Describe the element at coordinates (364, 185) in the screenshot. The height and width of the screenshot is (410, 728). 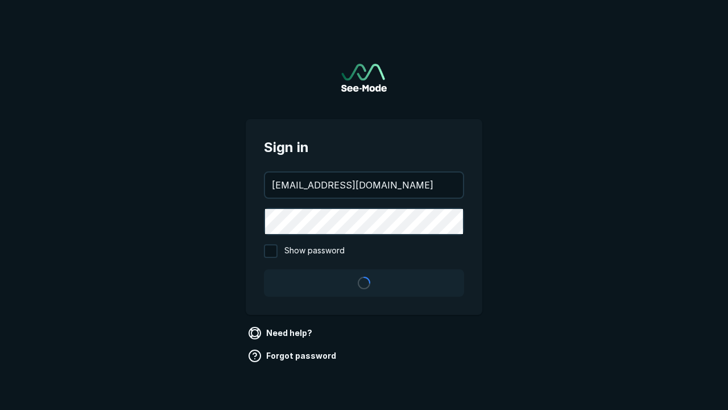
I see `input: your@email.com` at that location.